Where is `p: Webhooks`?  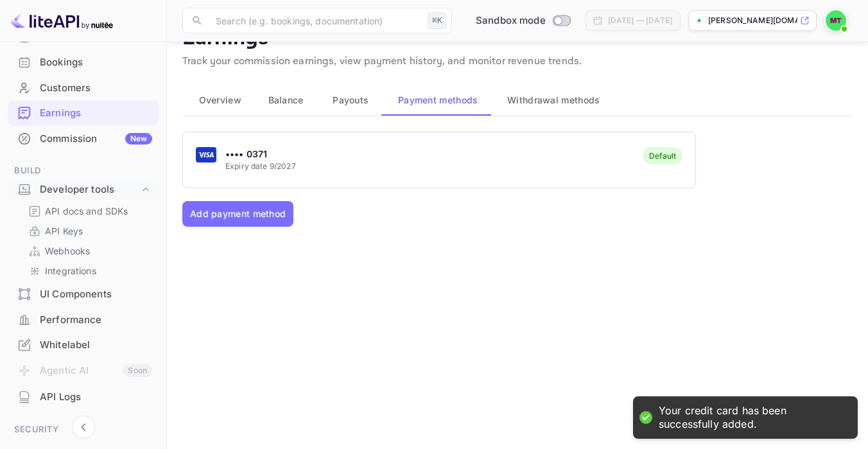 p: Webhooks is located at coordinates (68, 251).